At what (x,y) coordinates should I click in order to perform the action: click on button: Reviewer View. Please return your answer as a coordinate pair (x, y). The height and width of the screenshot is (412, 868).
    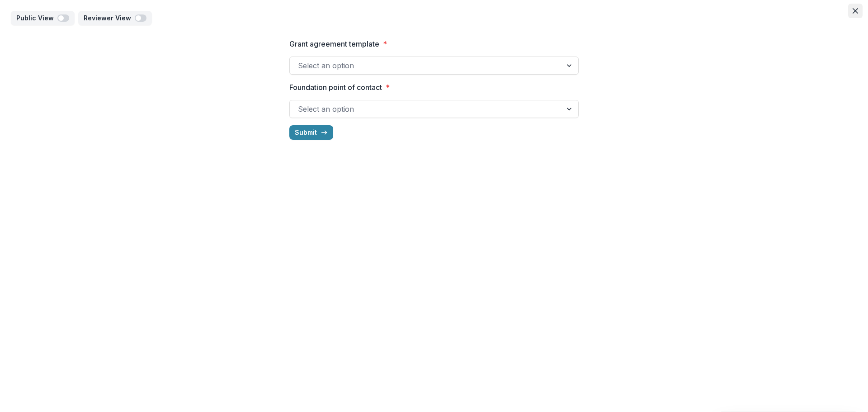
    Looking at the image, I should click on (115, 18).